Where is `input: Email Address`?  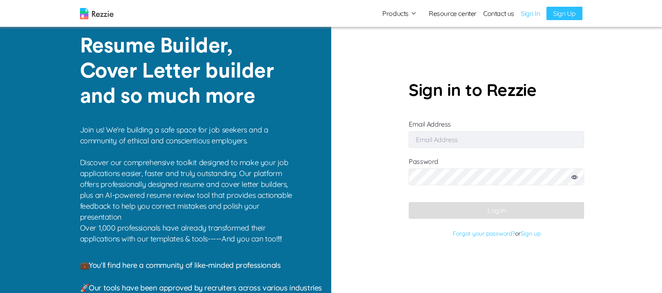
input: Email Address is located at coordinates (496, 139).